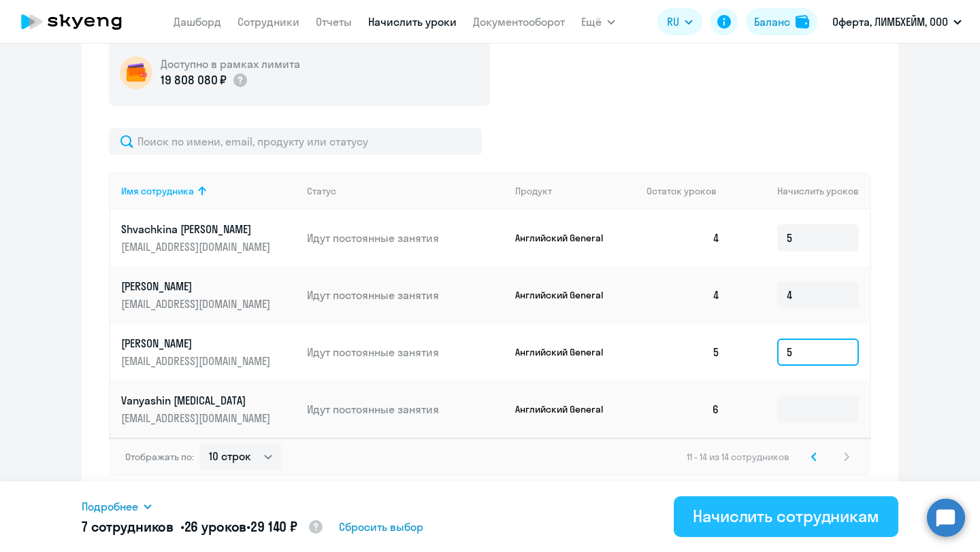 The height and width of the screenshot is (552, 980). What do you see at coordinates (193, 80) in the screenshot?
I see `p: 19 808 080 ₽` at bounding box center [193, 80].